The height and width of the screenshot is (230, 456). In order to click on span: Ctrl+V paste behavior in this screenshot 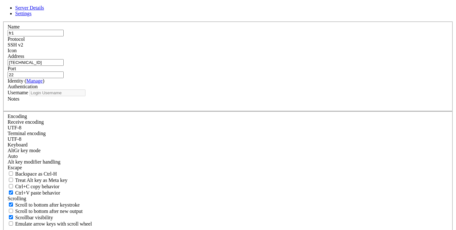, I will do `click(38, 193)`.